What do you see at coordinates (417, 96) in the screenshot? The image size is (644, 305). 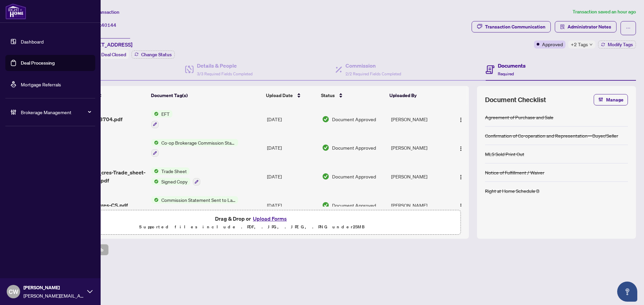 I see `th: Uploaded By` at bounding box center [417, 96].